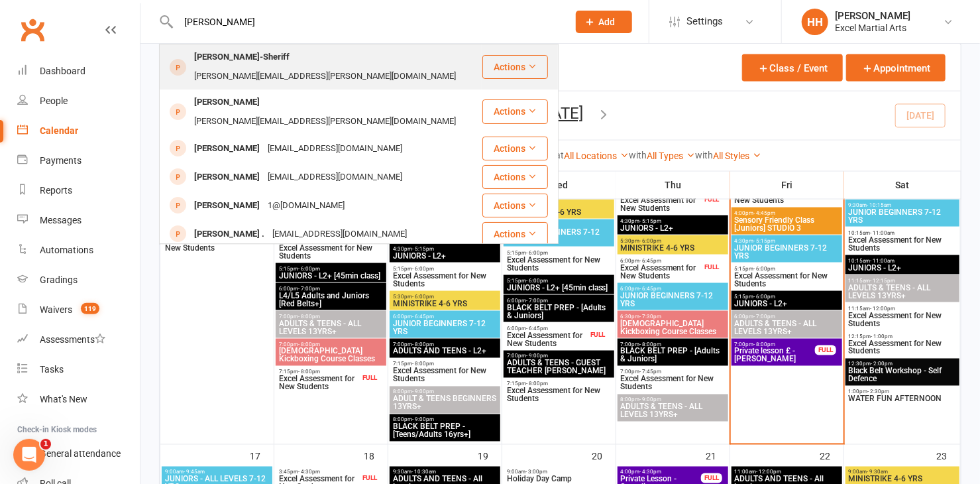 The width and height of the screenshot is (980, 484). I want to click on a: Payments, so click(78, 161).